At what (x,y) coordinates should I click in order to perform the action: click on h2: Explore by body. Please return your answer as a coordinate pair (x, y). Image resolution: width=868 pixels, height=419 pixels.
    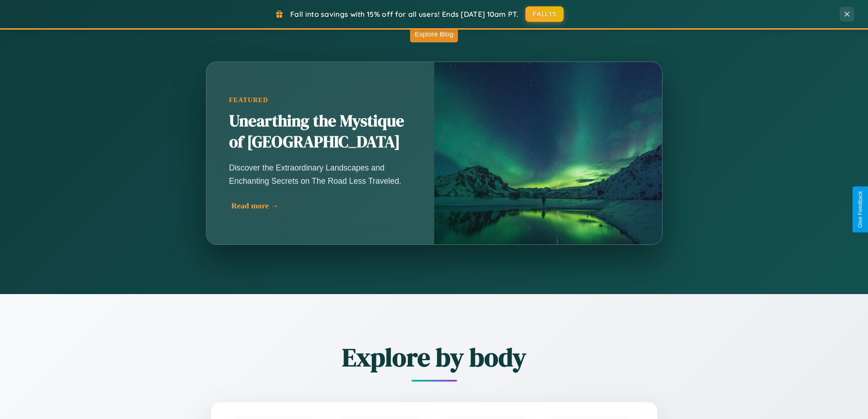
    Looking at the image, I should click on (434, 357).